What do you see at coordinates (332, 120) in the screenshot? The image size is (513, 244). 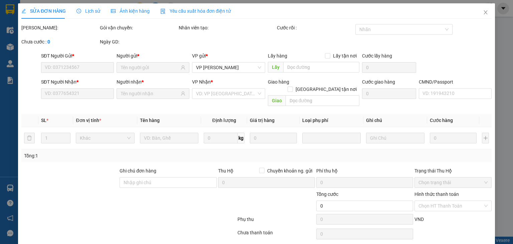 I see `th: Loại phụ phí` at bounding box center [332, 120].